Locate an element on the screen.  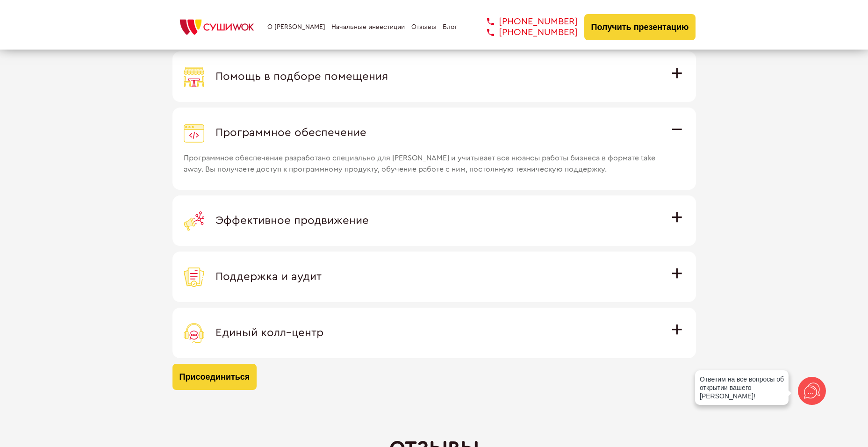
a: Блог is located at coordinates (450, 27).